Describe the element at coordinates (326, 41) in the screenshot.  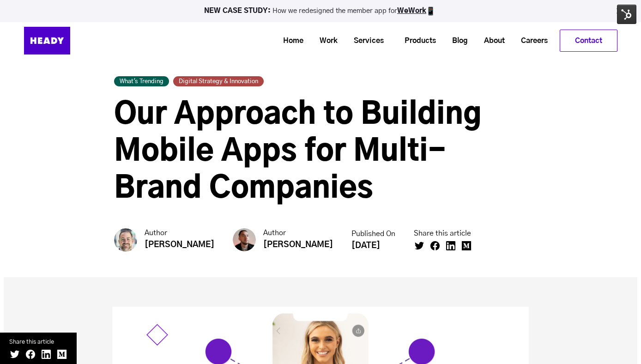
I see `a: Work` at that location.